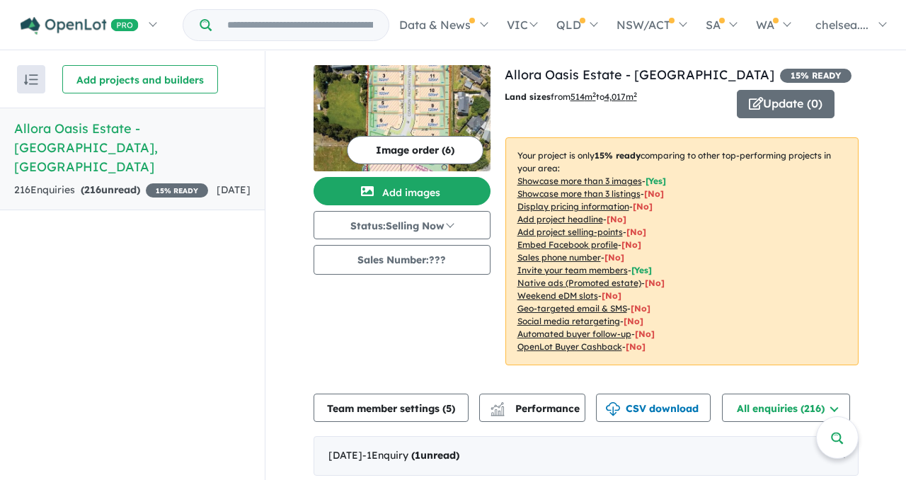 This screenshot has height=480, width=906. Describe the element at coordinates (615, 97) in the screenshot. I see `p: from` at that location.